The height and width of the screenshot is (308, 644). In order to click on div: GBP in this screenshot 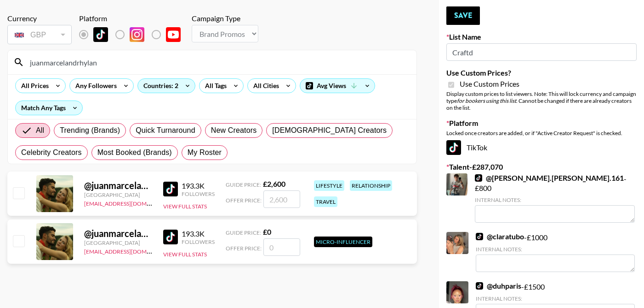, I will do `click(40, 34)`.